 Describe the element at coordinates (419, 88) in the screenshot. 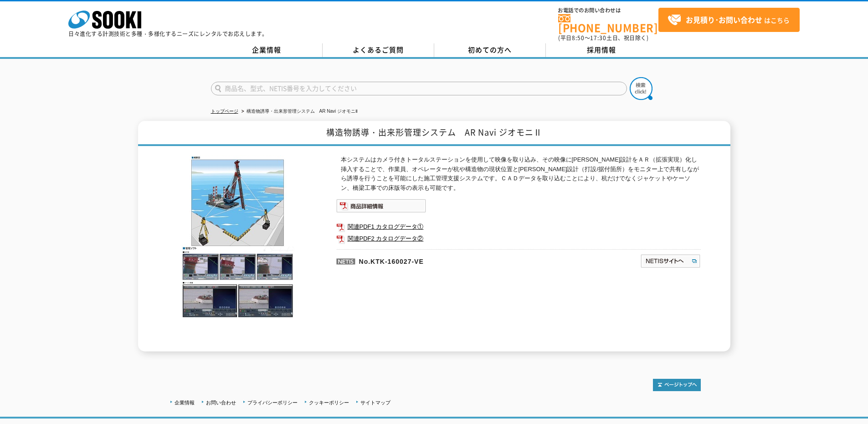

I see `input: 商品名、型式、NETIS番号を入力してください` at that location.